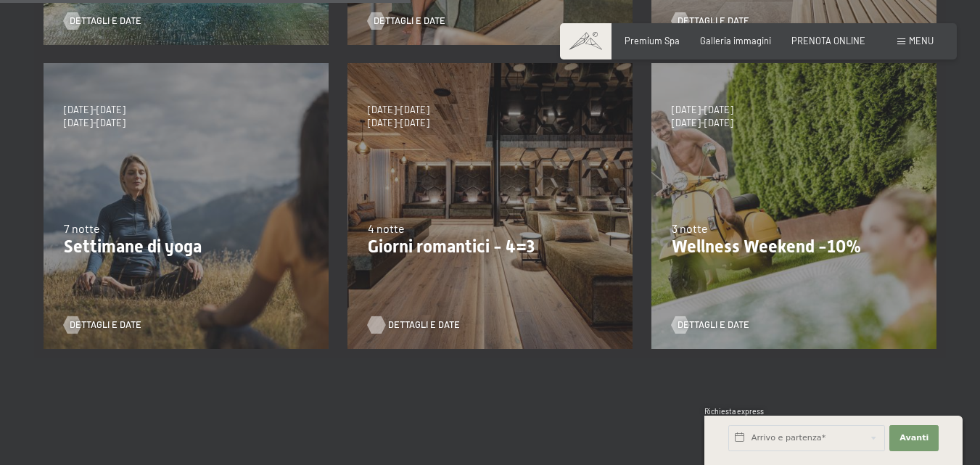  Describe the element at coordinates (82, 228) in the screenshot. I see `span: 7 notte` at that location.